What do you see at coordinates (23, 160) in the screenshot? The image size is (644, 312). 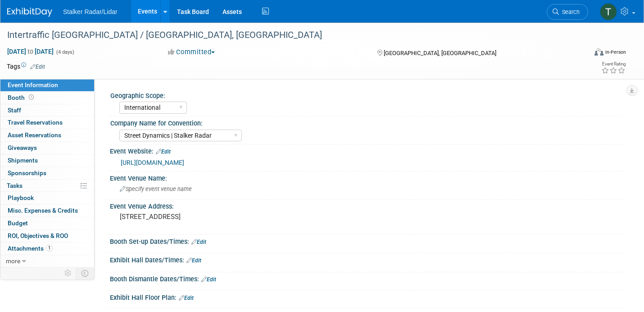 I see `span: Shipments` at bounding box center [23, 160].